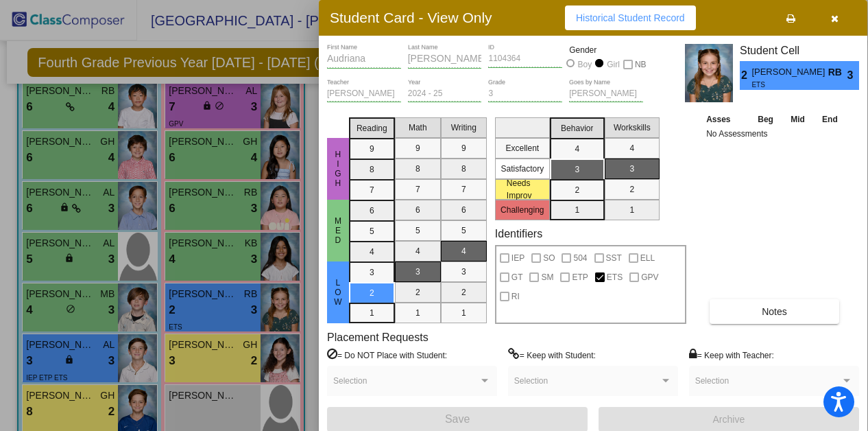  What do you see at coordinates (585, 64) in the screenshot?
I see `div: Boy` at bounding box center [585, 64].